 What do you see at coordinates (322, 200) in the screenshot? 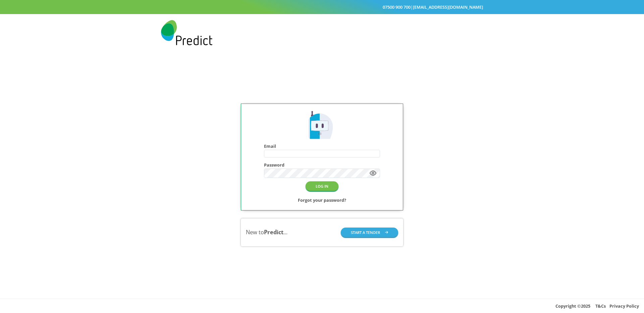
I see `h2: Forgot your password?` at bounding box center [322, 200].